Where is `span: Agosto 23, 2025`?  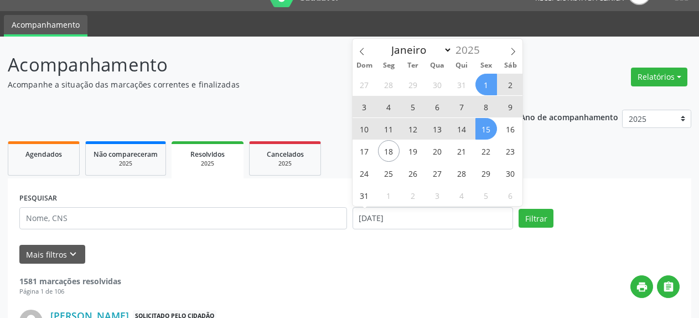 span: Agosto 23, 2025 is located at coordinates (511, 151).